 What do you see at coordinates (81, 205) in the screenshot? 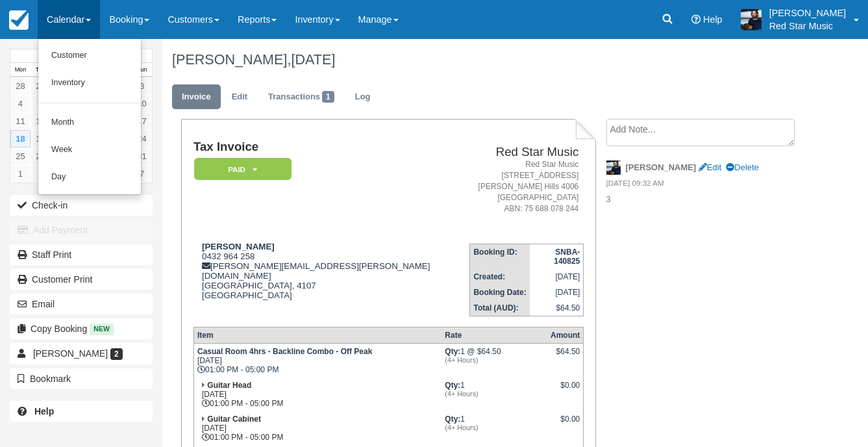
I see `button: Check-in` at bounding box center [81, 205].